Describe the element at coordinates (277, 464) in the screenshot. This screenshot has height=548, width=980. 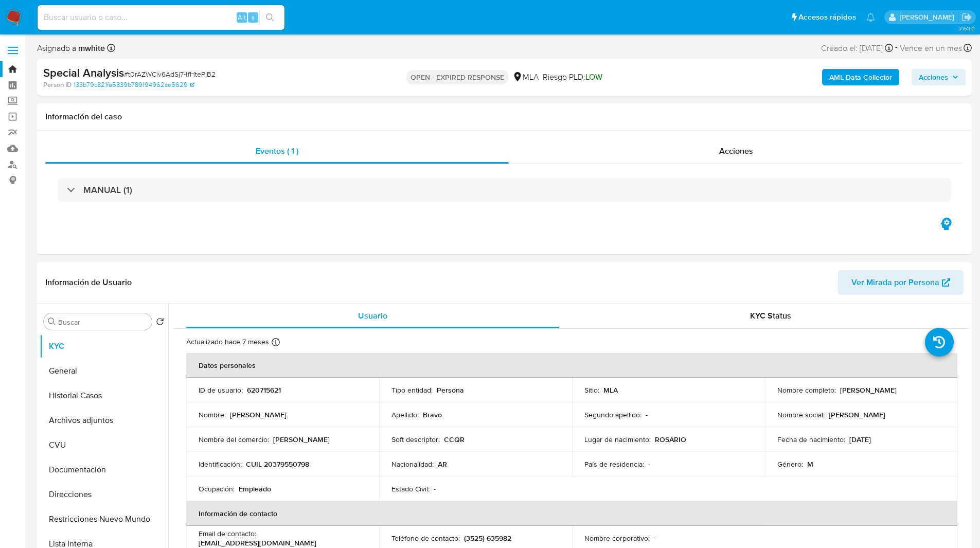
I see `p: CUIL 20379550798` at that location.